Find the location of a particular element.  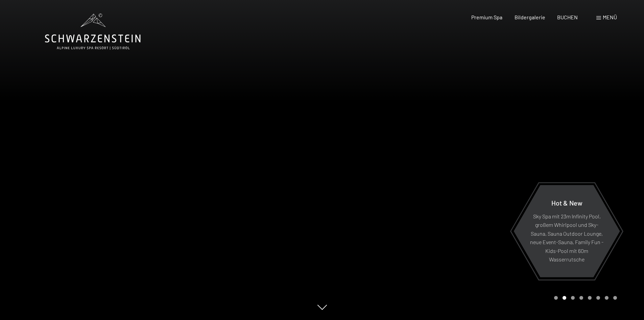

div: Carousel Page 6 is located at coordinates (598, 297).